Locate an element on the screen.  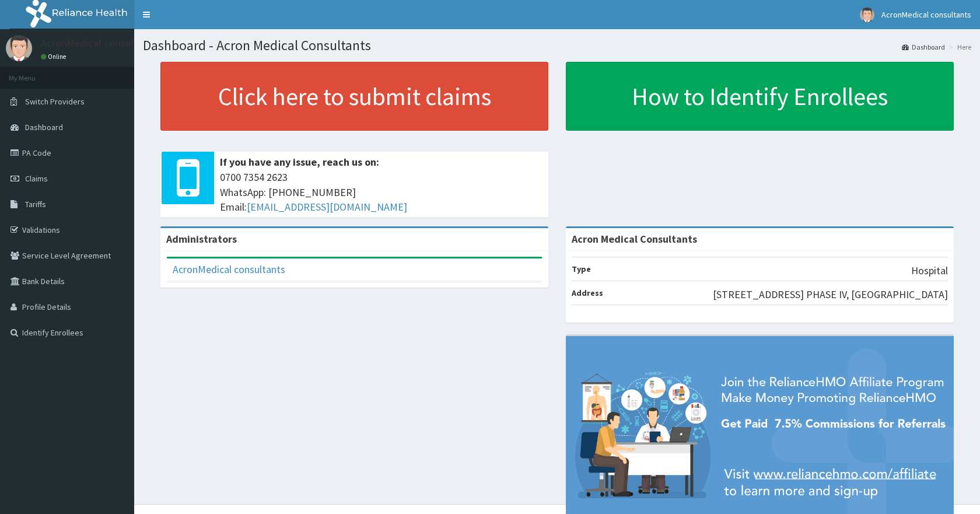
li: Here is located at coordinates (958, 47).